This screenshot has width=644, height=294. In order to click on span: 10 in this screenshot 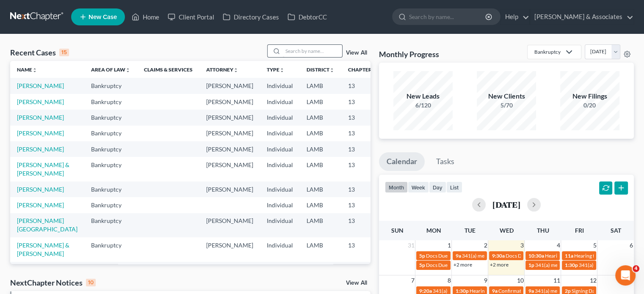, I will do `click(520, 280)`.